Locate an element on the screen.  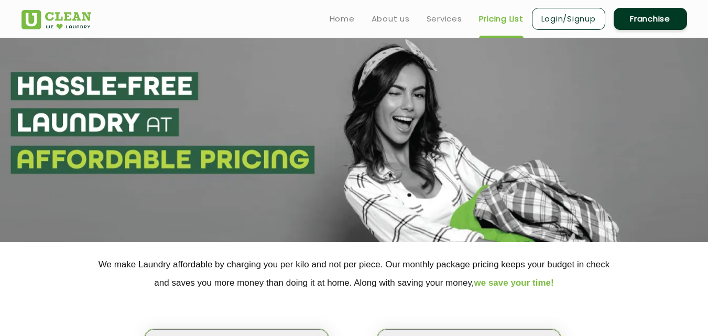
span: we save your time! is located at coordinates (514, 283).